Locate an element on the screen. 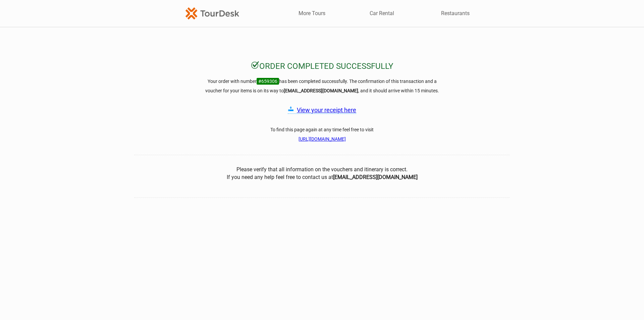 The image size is (644, 320). span: #659306 is located at coordinates (268, 81).